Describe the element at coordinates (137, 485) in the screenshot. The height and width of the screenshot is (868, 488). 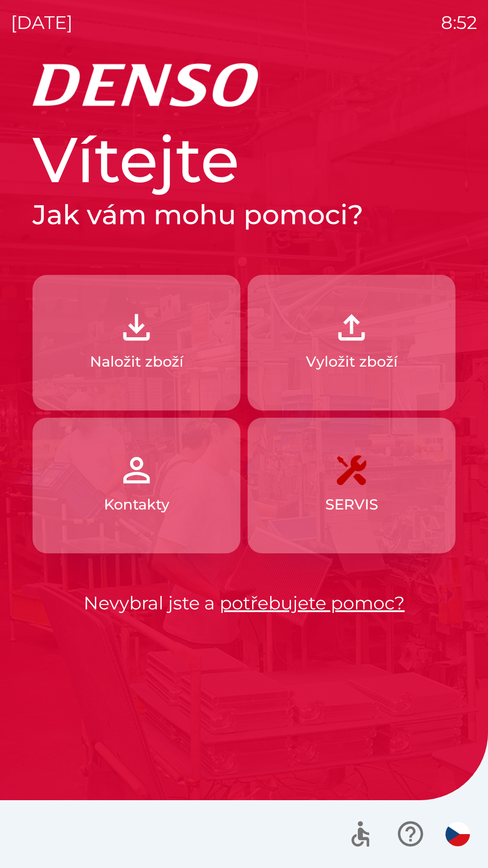
I see `button: Kontakty` at that location.